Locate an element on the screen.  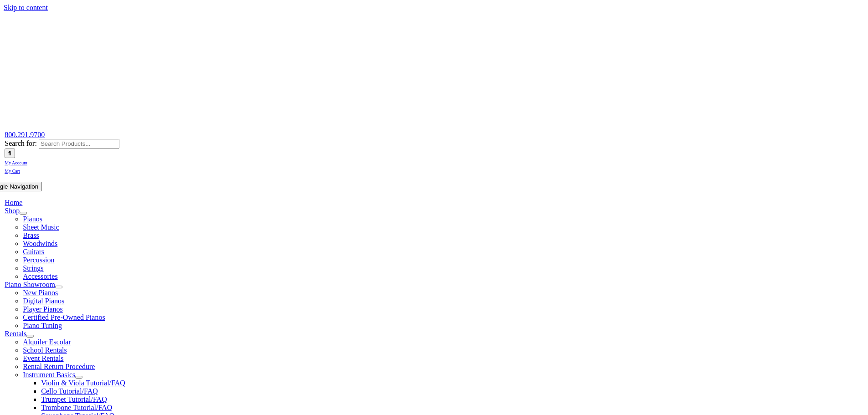
span: Home is located at coordinates (14, 203).